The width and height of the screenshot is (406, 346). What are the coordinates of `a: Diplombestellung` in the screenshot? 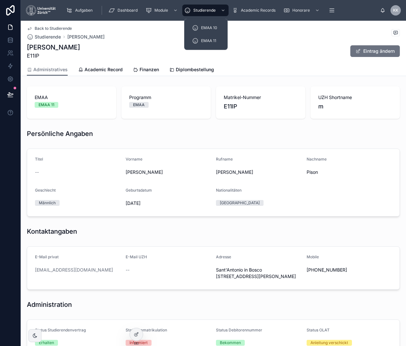 It's located at (192, 70).